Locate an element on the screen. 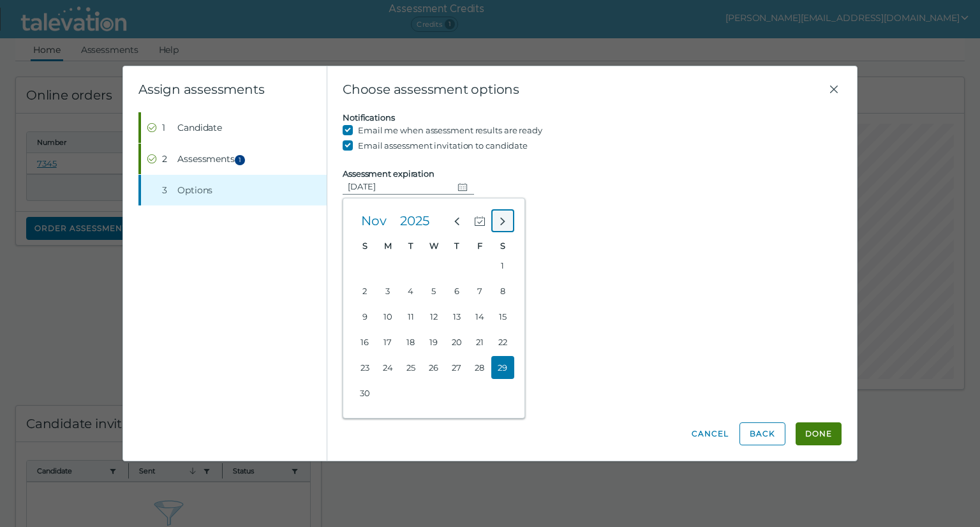  clr-datepicker-view-manager: Choose date is located at coordinates (433, 308).